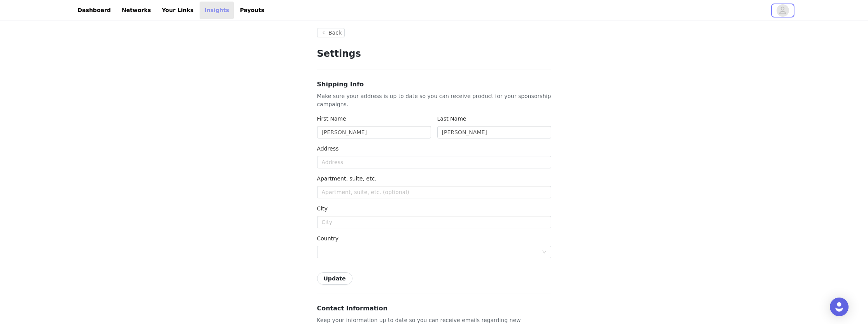 Image resolution: width=868 pixels, height=324 pixels. I want to click on label: Last Name, so click(452, 119).